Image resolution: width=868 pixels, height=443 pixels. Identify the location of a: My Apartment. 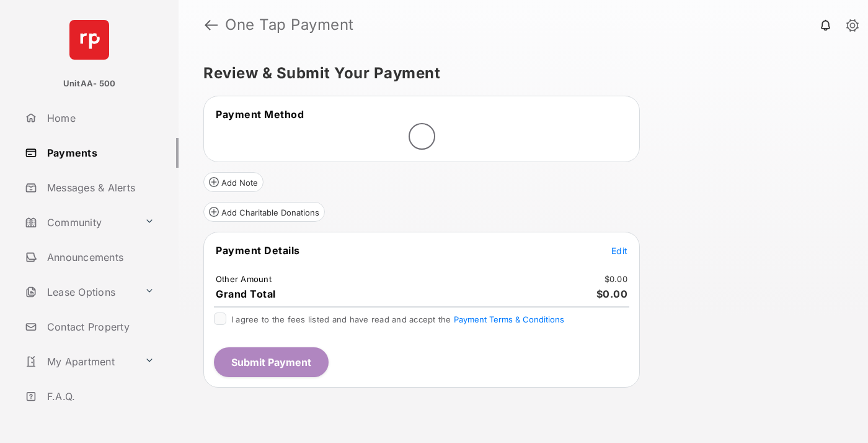
(79, 361).